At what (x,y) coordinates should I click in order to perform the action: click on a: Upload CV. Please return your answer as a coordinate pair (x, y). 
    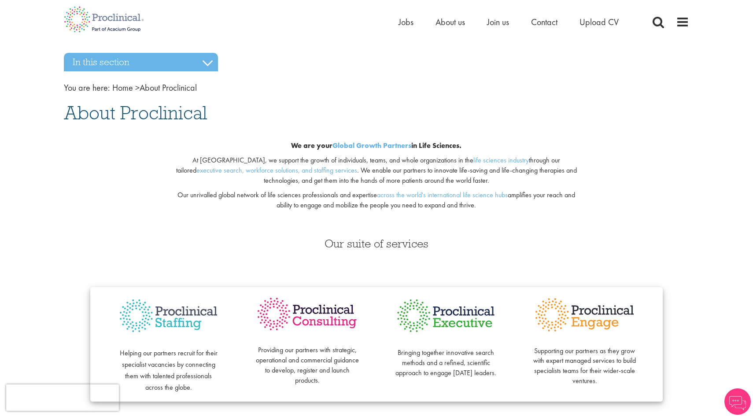
    Looking at the image, I should click on (599, 22).